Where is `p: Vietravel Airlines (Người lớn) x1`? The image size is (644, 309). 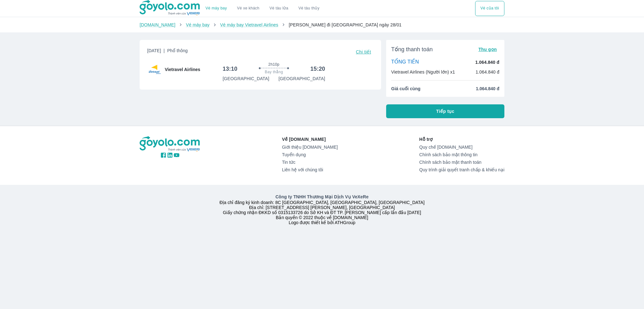
p: Vietravel Airlines (Người lớn) x1 is located at coordinates (423, 72).